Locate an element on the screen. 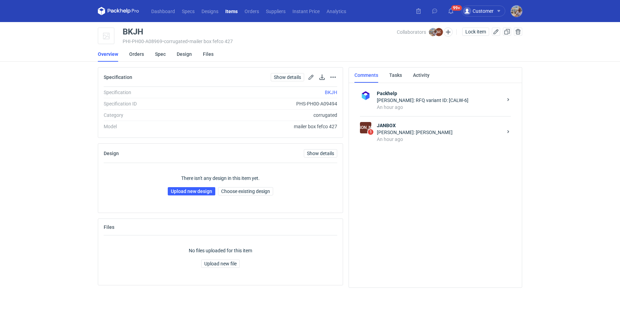 The height and width of the screenshot is (335, 620). div: PHS-PH00-A09494 is located at coordinates (267, 104).